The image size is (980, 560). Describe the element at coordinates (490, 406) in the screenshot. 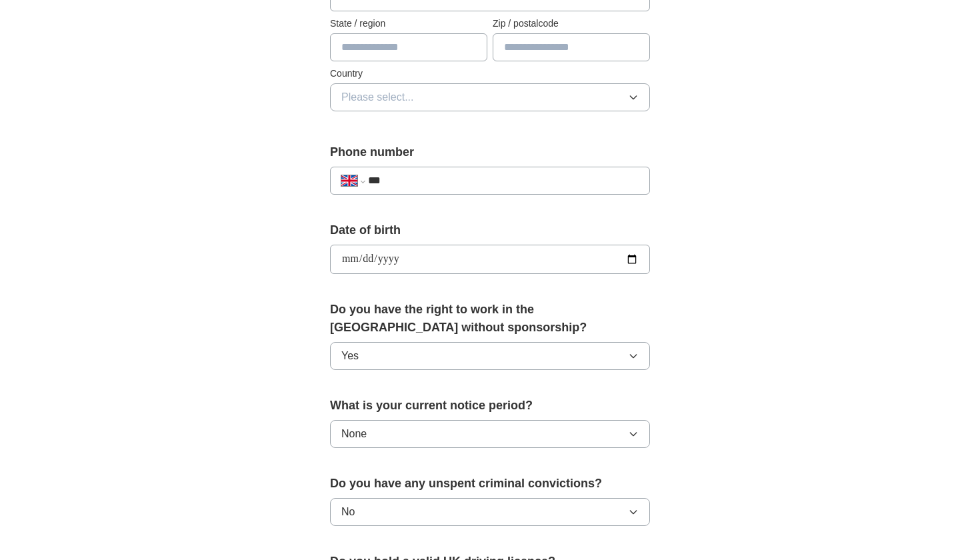

I see `label: What is your current notice period?` at that location.